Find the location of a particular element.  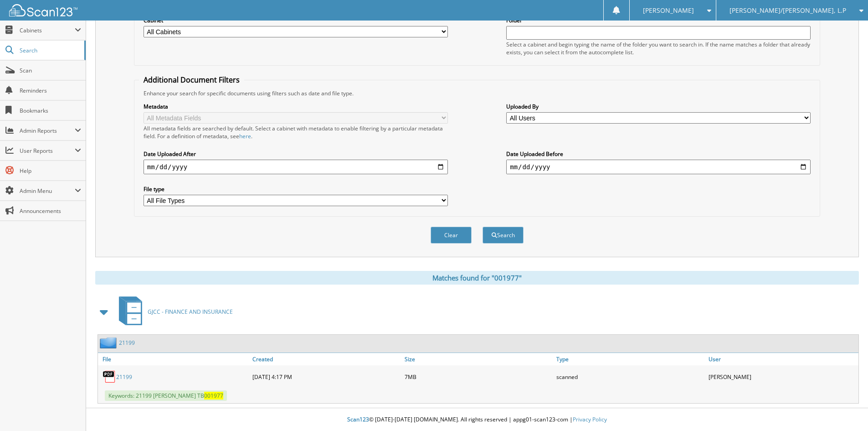

span: Admin Menu is located at coordinates (47, 190).